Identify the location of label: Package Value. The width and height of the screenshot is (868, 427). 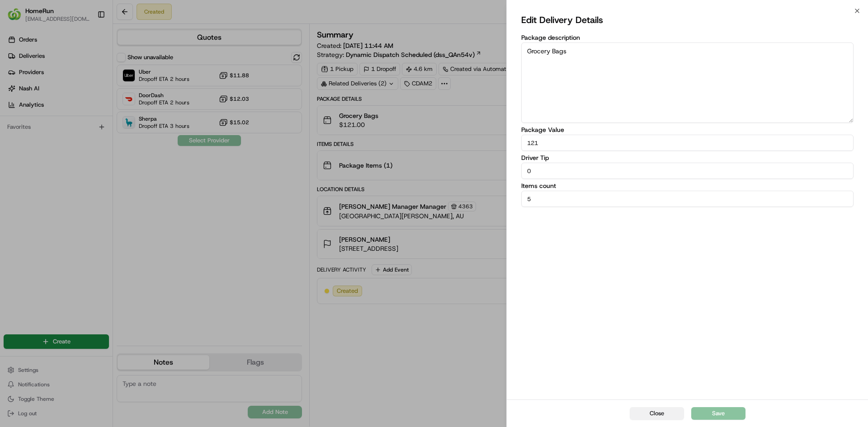
(687, 130).